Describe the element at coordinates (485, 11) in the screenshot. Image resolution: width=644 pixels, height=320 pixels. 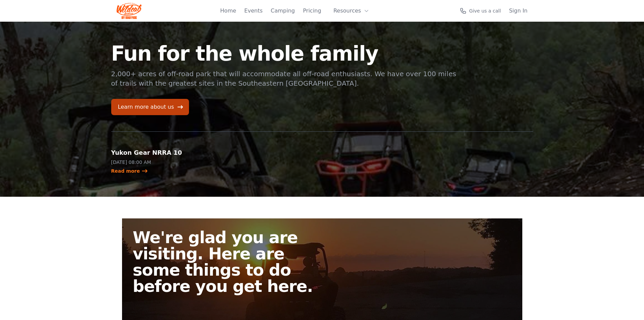
I see `span: Give us a call` at that location.